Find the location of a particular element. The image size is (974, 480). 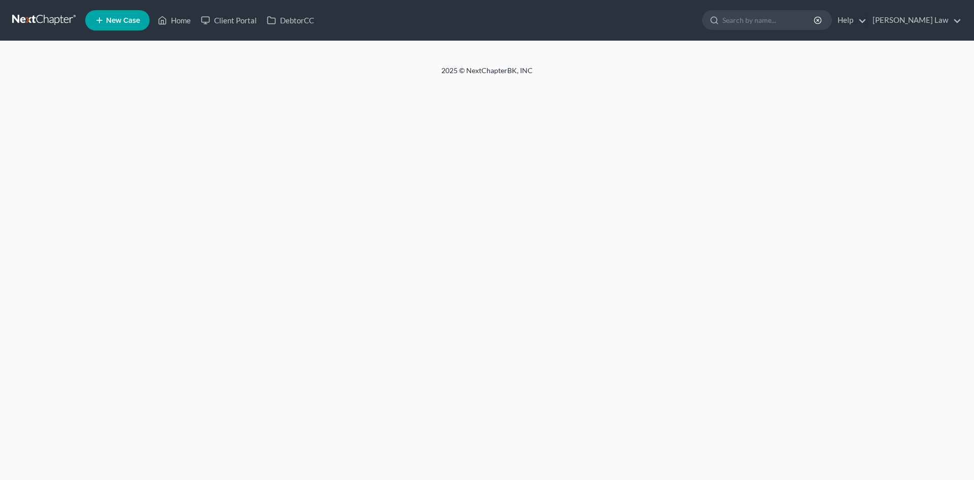

a: DebtorCC is located at coordinates (290, 20).